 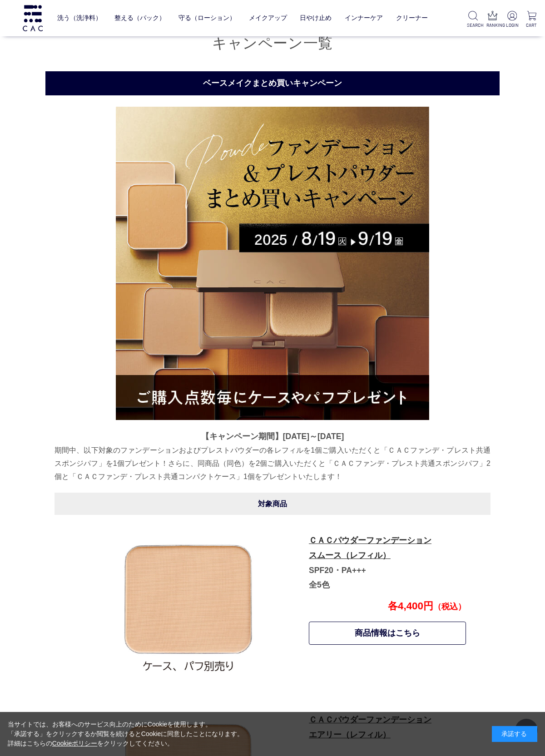 What do you see at coordinates (273, 464) in the screenshot?
I see `p: 期間中、以下対象のファンデーションおよびプレストパウダーの各レフィルを1個ご購入いただくと「ＣＡＣファンデ・プレスト共通スポンジパフ」を1個プレゼント！さらに、同商品（同色）を2個ご購入いただく...` at bounding box center [273, 464].